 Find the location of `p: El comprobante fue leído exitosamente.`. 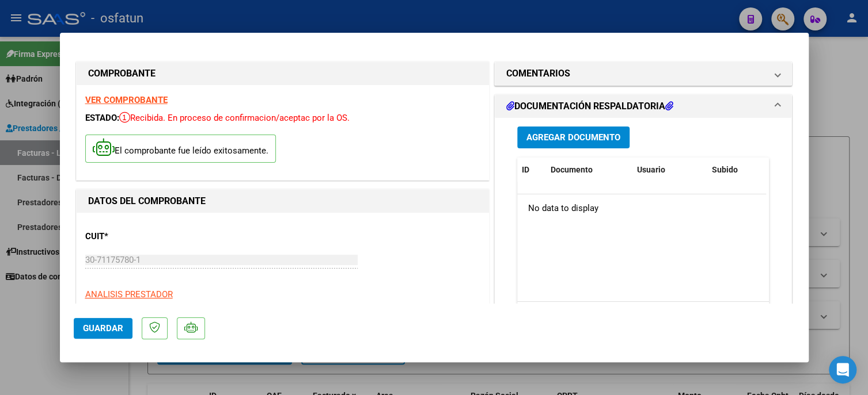

p: El comprobante fue leído exitosamente. is located at coordinates (180, 149).